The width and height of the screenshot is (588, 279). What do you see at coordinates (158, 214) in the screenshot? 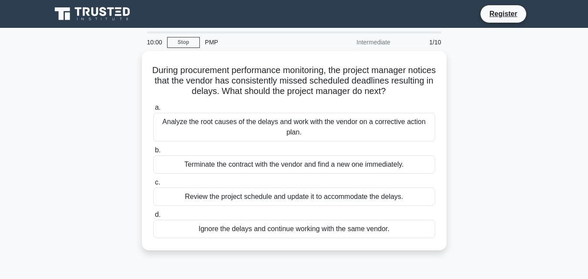
I see `span: d.` at bounding box center [158, 214].